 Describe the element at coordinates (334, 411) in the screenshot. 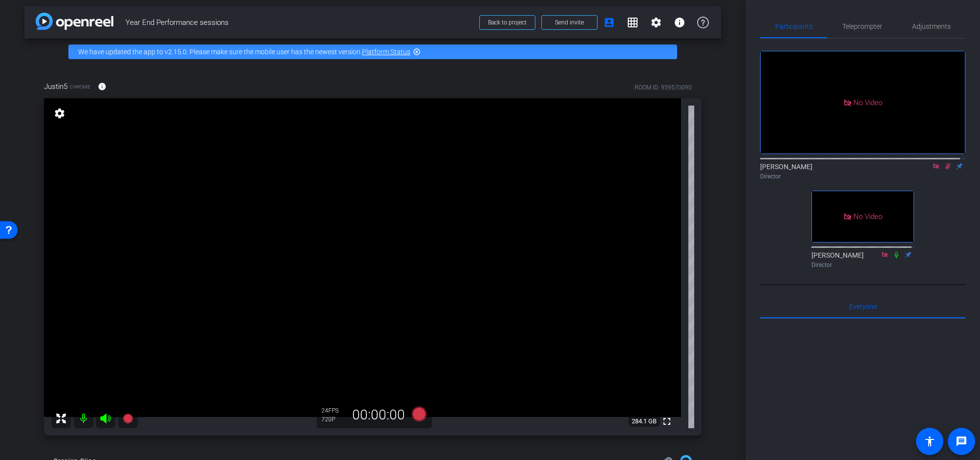

I see `div: 24` at that location.